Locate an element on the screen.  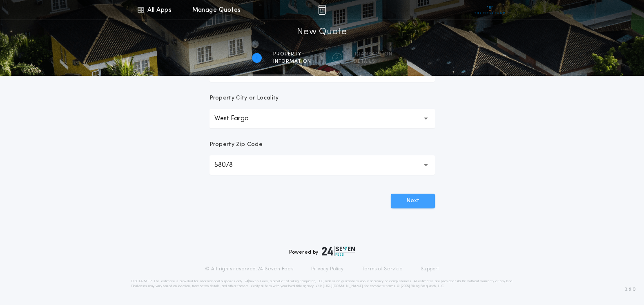
img: vs-icon is located at coordinates (489, 10).